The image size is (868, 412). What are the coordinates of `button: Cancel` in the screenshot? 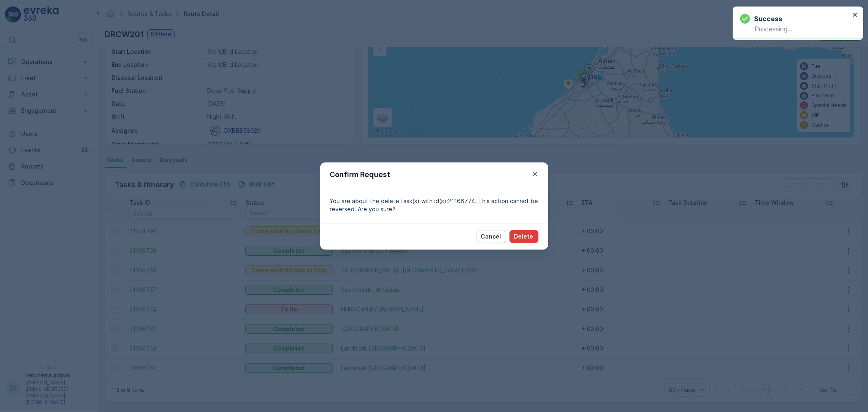 It's located at (491, 236).